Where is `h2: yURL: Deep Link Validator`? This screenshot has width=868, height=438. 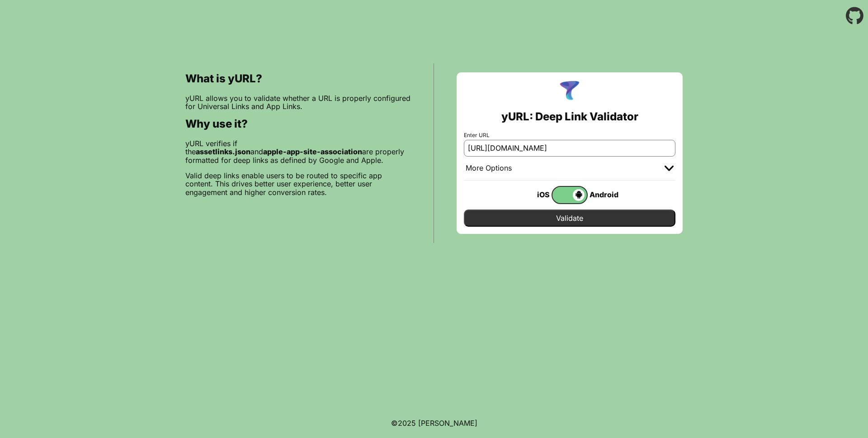 h2: yURL: Deep Link Validator is located at coordinates (570, 116).